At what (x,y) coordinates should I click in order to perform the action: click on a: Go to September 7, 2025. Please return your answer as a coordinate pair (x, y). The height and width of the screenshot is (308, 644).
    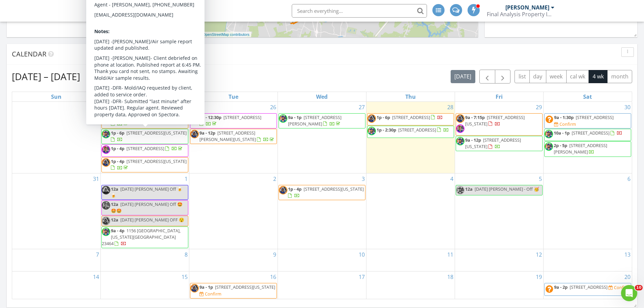
    Looking at the image, I should click on (97, 255).